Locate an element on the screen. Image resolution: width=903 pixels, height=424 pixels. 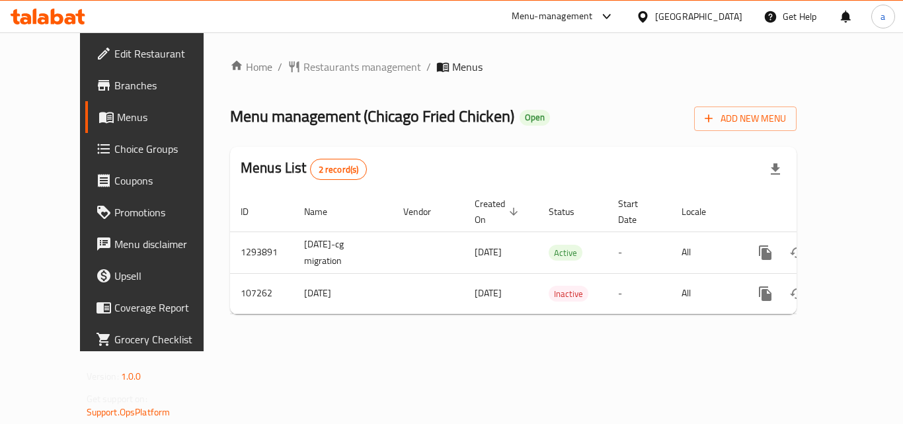
span: Vendor is located at coordinates (426, 212).